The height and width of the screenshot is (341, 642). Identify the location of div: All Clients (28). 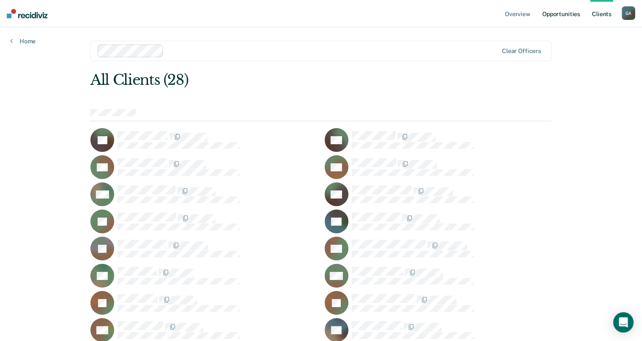
(274, 80).